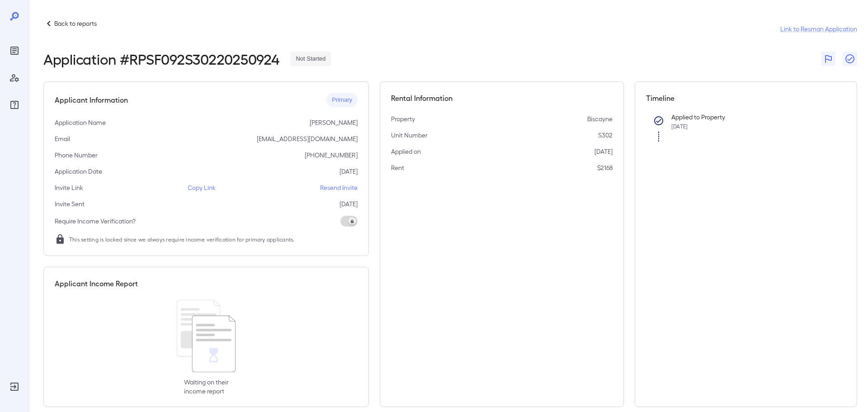  I want to click on p: Application Date, so click(78, 171).